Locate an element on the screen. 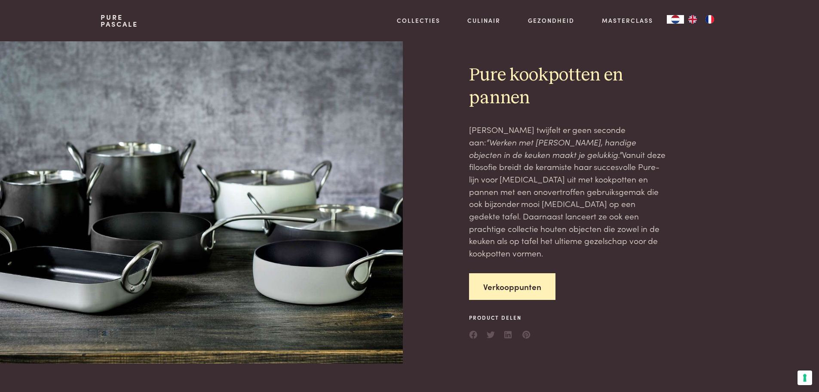 This screenshot has height=392, width=819. a: EN is located at coordinates (693, 19).